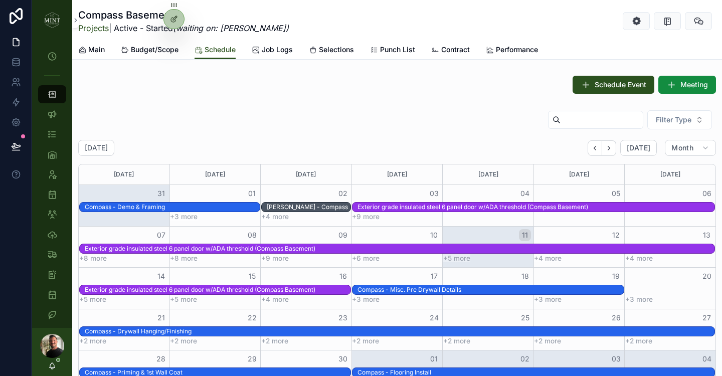  Describe the element at coordinates (525, 318) in the screenshot. I see `button: 25` at that location.